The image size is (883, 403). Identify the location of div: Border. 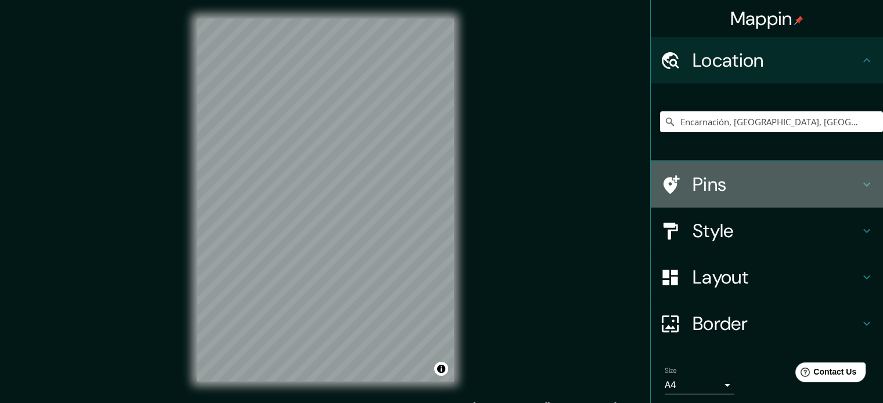
(767, 324).